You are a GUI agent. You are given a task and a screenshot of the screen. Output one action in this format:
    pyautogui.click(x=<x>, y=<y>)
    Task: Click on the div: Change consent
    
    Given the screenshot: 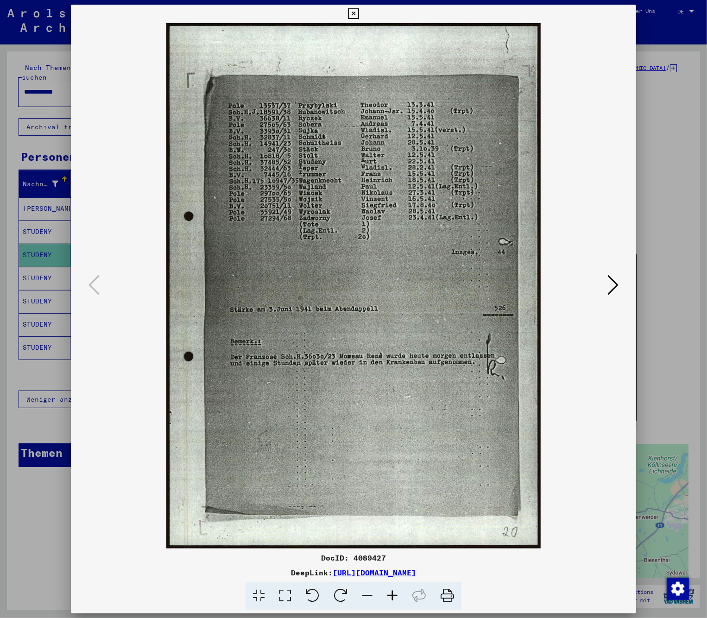 What is the action you would take?
    pyautogui.click(x=677, y=588)
    